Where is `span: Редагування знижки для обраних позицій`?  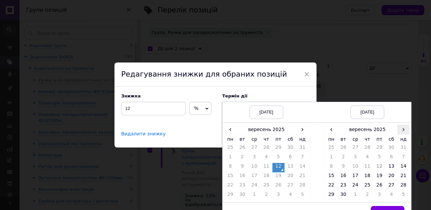
span: Редагування знижки для обраних позицій is located at coordinates (204, 74).